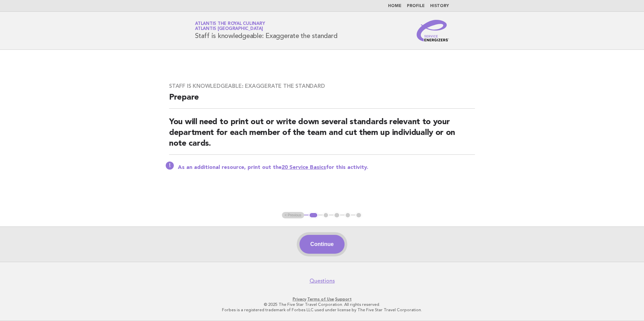  I want to click on p: © 2025 The Five Star Travel Corporation. All rights reserved., so click(322, 304).